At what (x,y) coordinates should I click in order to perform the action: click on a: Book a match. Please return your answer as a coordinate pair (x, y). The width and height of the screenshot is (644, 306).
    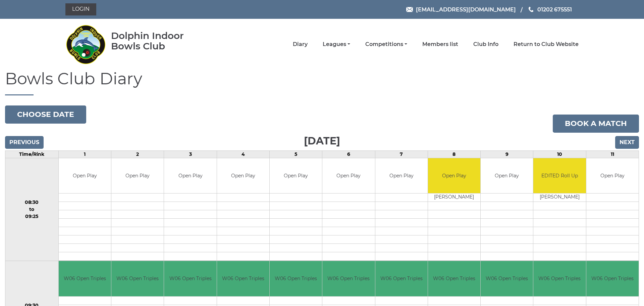
    Looking at the image, I should click on (596, 124).